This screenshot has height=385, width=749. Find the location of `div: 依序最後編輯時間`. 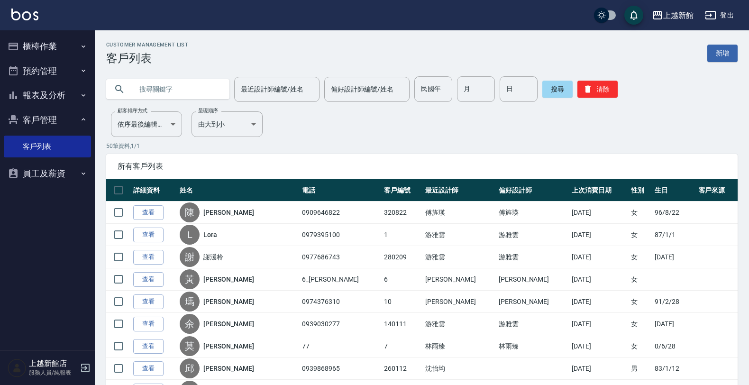

div: 依序最後編輯時間 is located at coordinates (146, 124).